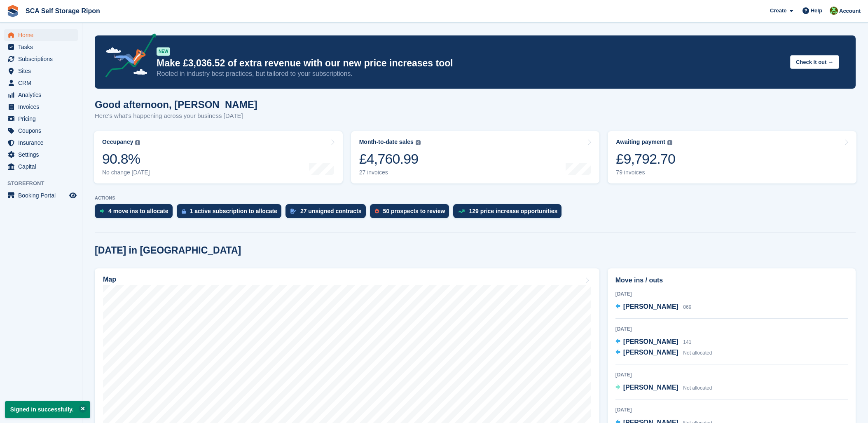  I want to click on span: Tasks, so click(43, 47).